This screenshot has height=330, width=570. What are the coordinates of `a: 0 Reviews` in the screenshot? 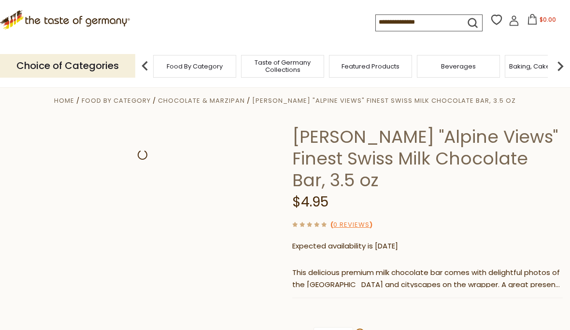 It's located at (351, 225).